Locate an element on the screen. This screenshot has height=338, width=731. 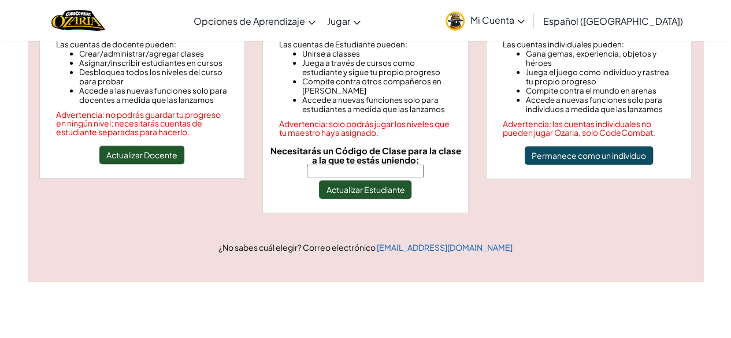
li: Desbloquea todos los niveles del curso para probar is located at coordinates (154, 77).